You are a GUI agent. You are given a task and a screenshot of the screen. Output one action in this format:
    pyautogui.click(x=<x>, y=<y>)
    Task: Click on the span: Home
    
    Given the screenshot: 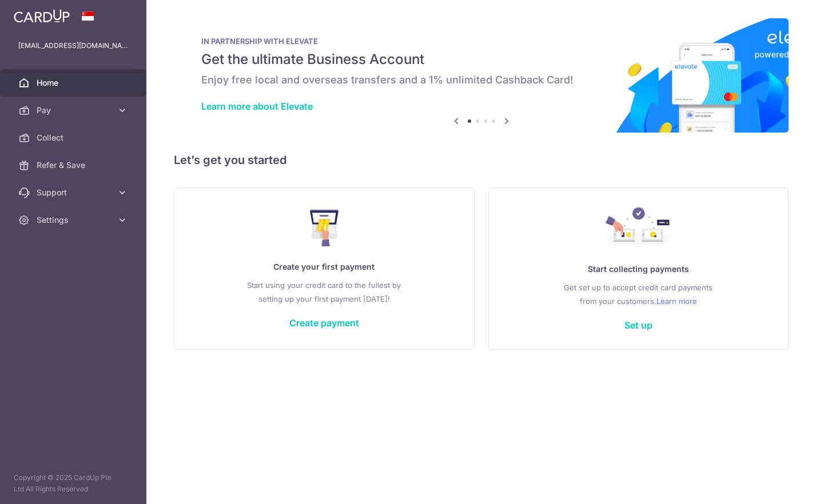 What is the action you would take?
    pyautogui.click(x=74, y=83)
    